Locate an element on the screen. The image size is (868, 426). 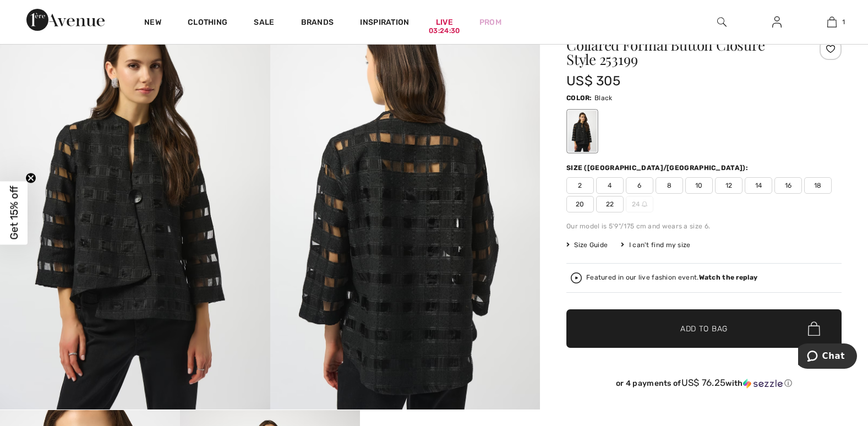
span: Get 15% off is located at coordinates (14, 213).